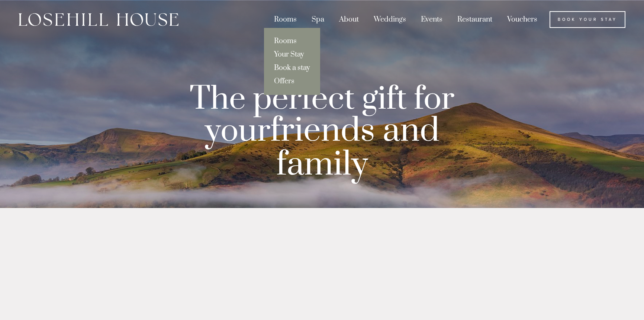 The image size is (644, 320). I want to click on a: Vouchers, so click(522, 19).